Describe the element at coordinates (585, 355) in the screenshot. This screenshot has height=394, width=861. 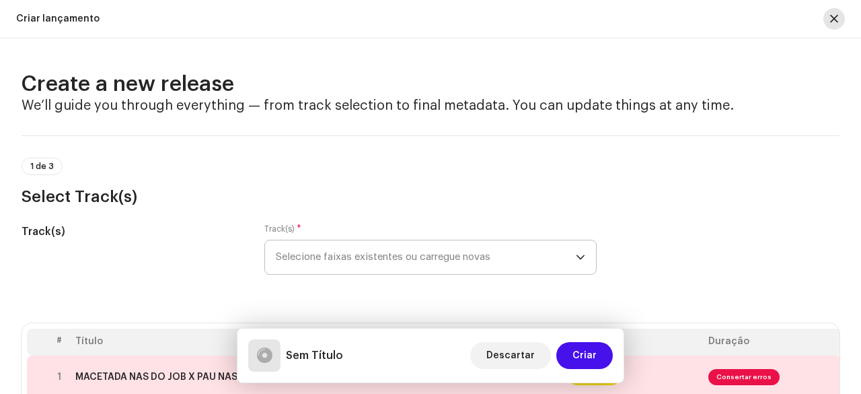
I see `span: Criar` at that location.